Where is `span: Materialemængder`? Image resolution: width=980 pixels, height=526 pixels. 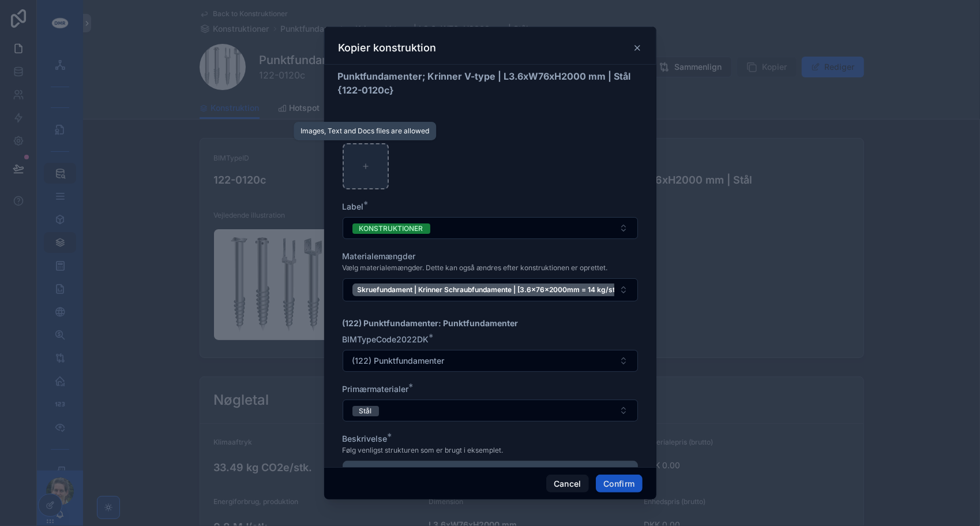 span: Materialemængder is located at coordinates (379, 256).